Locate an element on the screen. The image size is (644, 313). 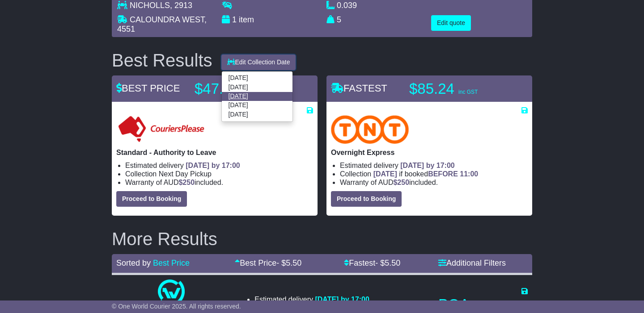
span: NICHOLLS is located at coordinates (150, 5).